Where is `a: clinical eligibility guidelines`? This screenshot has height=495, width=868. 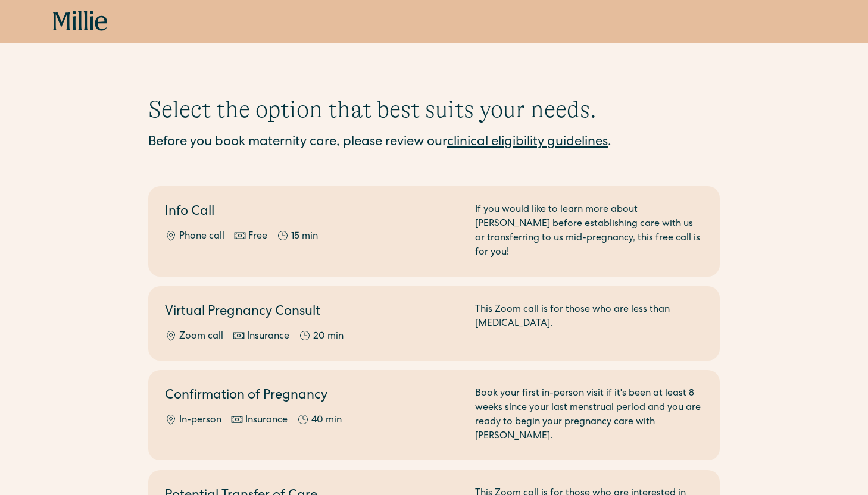 a: clinical eligibility guidelines is located at coordinates (527, 143).